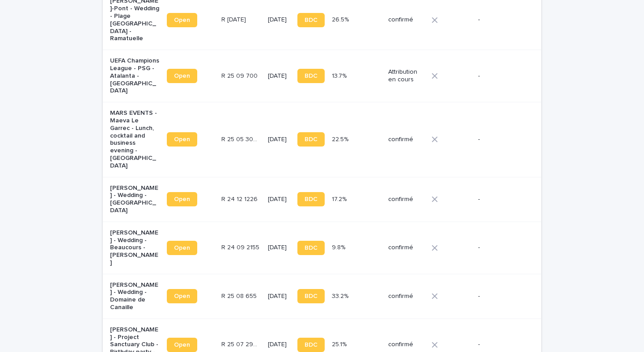 This screenshot has height=352, width=644. I want to click on p: 13.7%, so click(340, 75).